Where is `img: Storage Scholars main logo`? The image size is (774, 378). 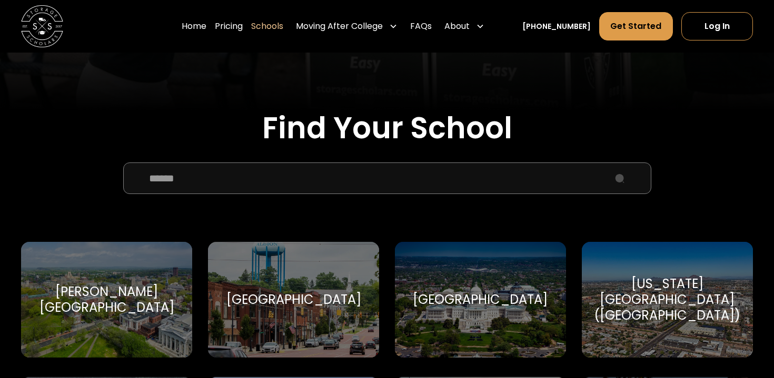
img: Storage Scholars main logo is located at coordinates (42, 26).